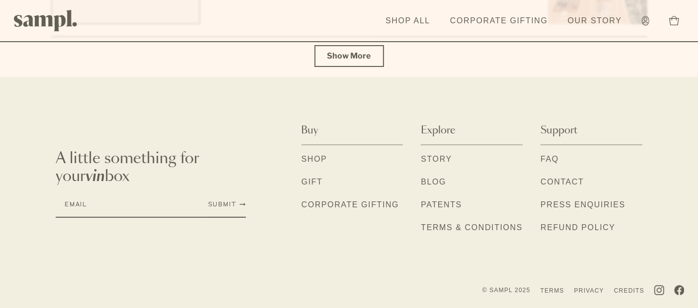 The height and width of the screenshot is (308, 698). What do you see at coordinates (95, 177) in the screenshot?
I see `em: vin` at bounding box center [95, 177].